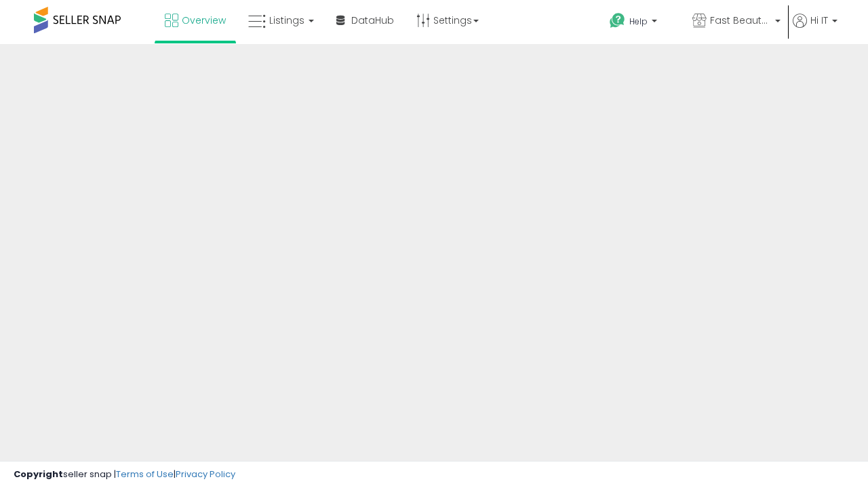  I want to click on a: Hi IT, so click(815, 29).